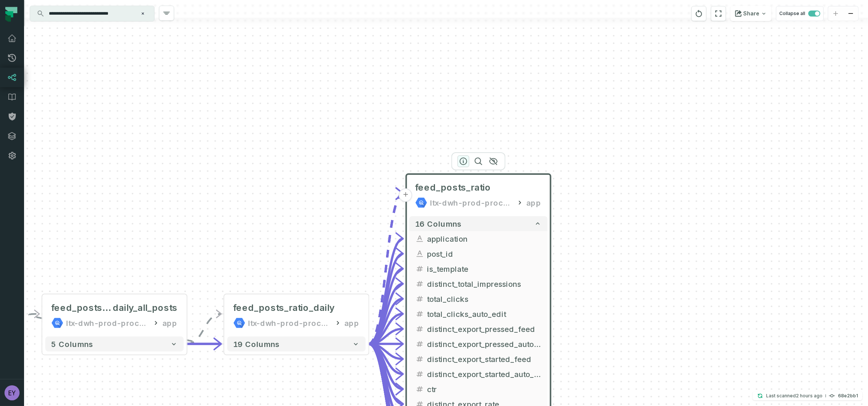 The width and height of the screenshot is (868, 406). Describe the element at coordinates (478, 374) in the screenshot. I see `button: distinct_export_started_auto_edit` at that location.